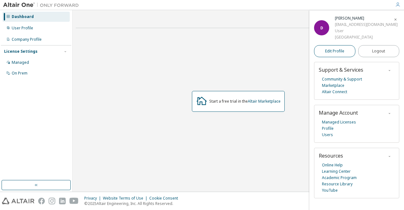 The image size is (404, 210). I want to click on span: Edit Profile, so click(334, 51).